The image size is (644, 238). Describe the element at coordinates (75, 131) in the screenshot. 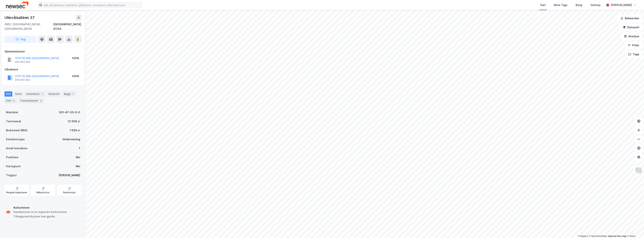

I see `div: 1 629 ㎡` at that location.